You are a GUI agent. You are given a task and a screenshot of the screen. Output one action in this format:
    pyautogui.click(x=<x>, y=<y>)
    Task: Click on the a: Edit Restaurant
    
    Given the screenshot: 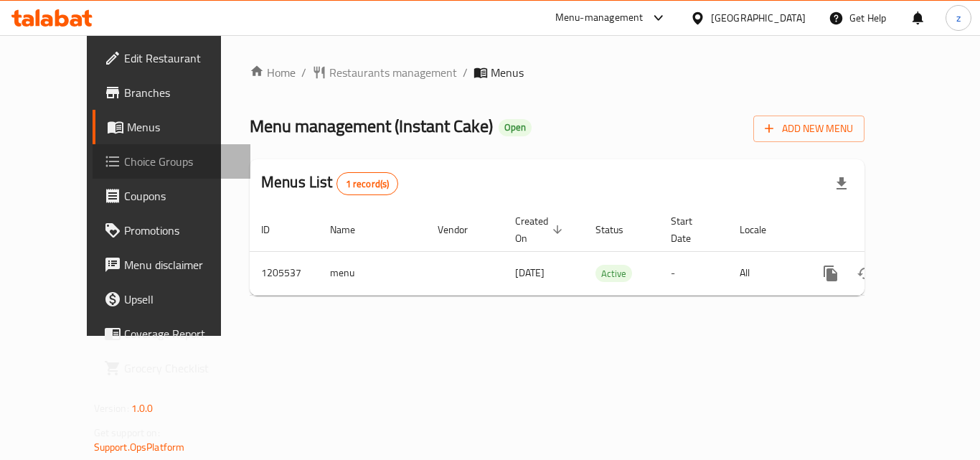 What is the action you would take?
    pyautogui.click(x=171, y=58)
    